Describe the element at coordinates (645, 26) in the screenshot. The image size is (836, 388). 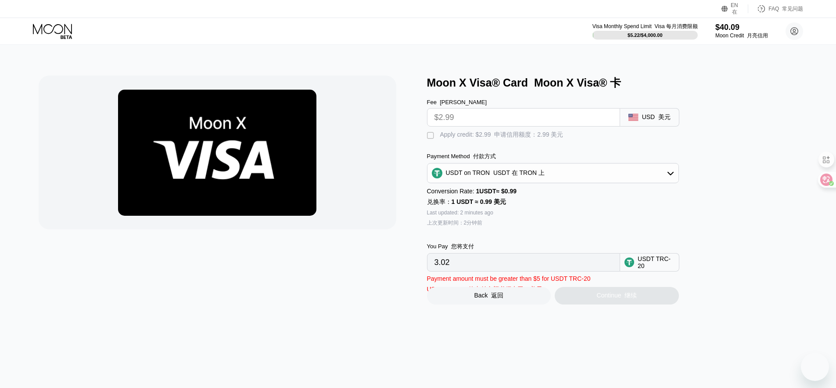
I see `div: Visa Monthly Spend Limit` at that location.